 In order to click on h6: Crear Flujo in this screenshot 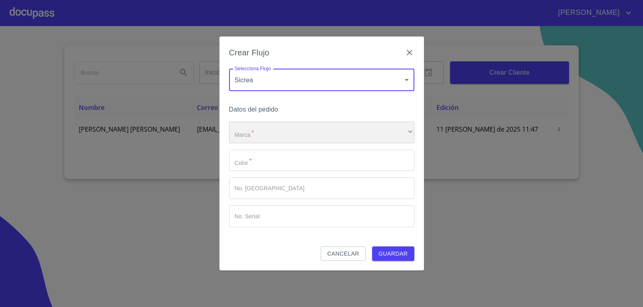, I will do `click(249, 53)`.